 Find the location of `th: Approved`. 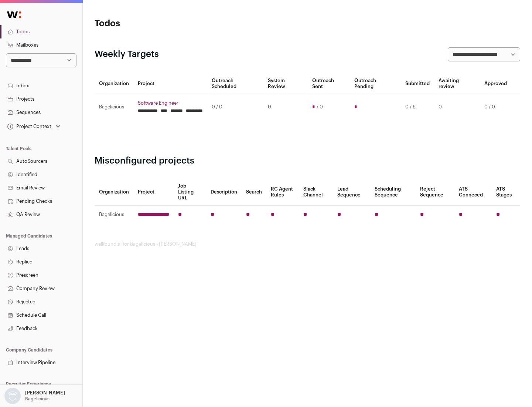

th: Approved is located at coordinates (495, 84).